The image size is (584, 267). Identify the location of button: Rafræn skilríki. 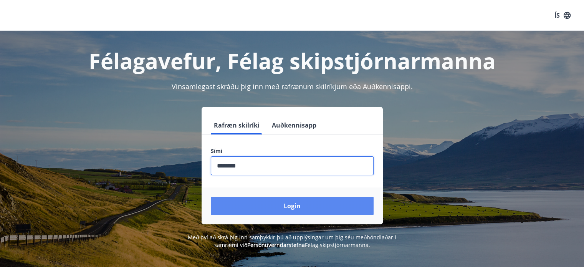
(237, 125).